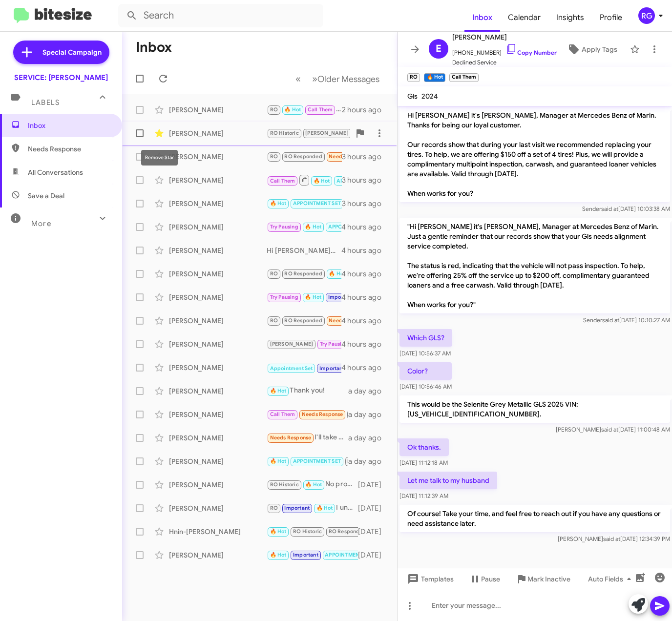  I want to click on nav: Page navigation example, so click(337, 79).